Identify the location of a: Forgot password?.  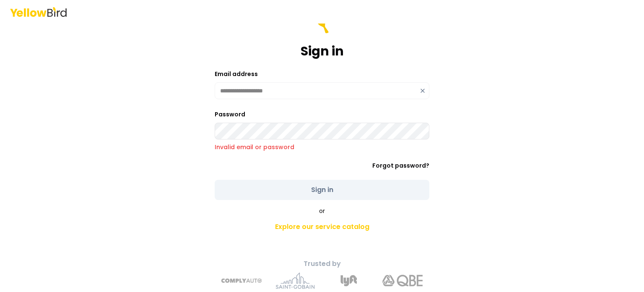
(400, 165).